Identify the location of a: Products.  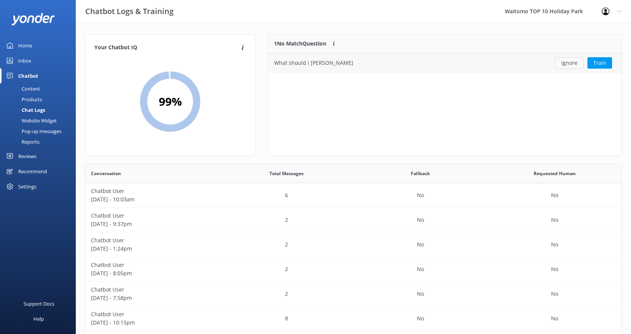
(40, 99).